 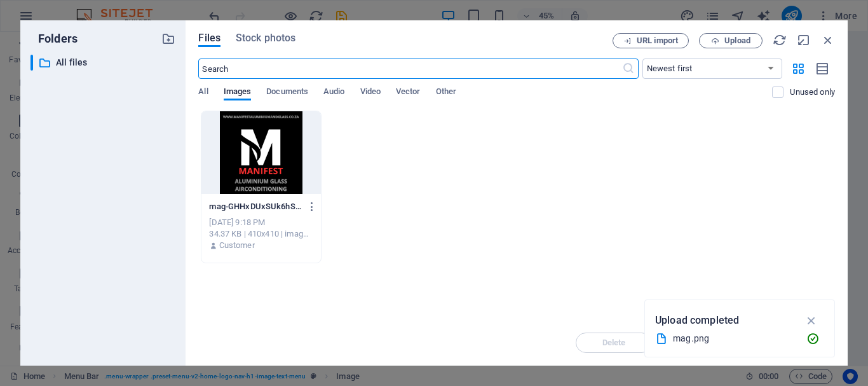 I want to click on span: Audio, so click(x=334, y=93).